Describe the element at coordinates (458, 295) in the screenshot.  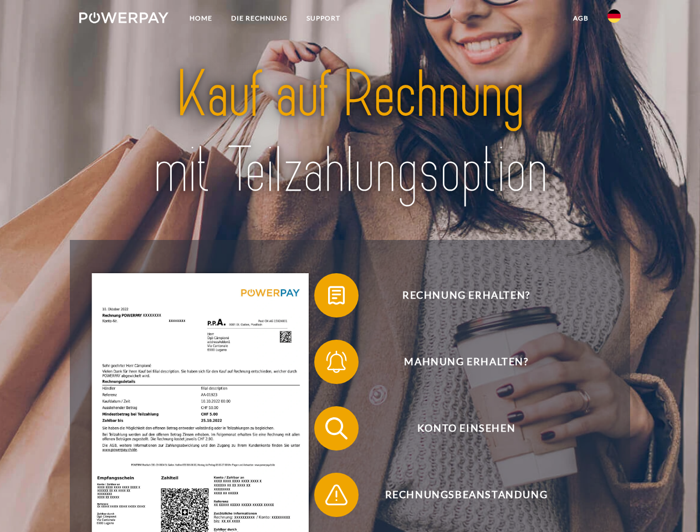
I see `a: Rechnung erhalten?` at that location.